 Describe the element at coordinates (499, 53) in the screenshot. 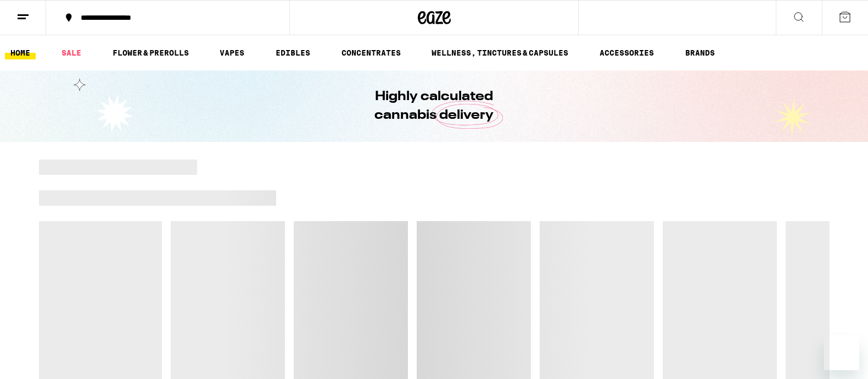

I see `a: WELLNESS, TINCTURES & CAPSULES` at that location.